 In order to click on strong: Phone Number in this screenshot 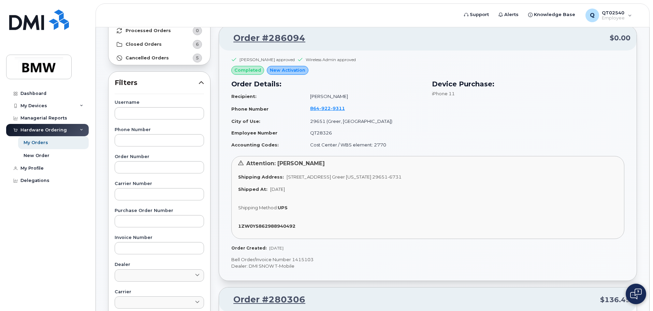, I will do `click(250, 109)`.